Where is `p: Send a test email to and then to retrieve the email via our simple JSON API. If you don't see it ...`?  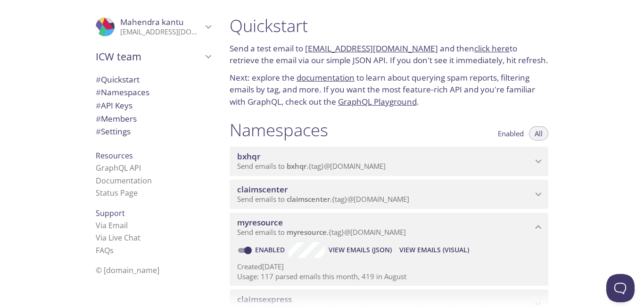 p: Send a test email to and then to retrieve the email via our simple JSON API. If you don't see it ... is located at coordinates (389, 54).